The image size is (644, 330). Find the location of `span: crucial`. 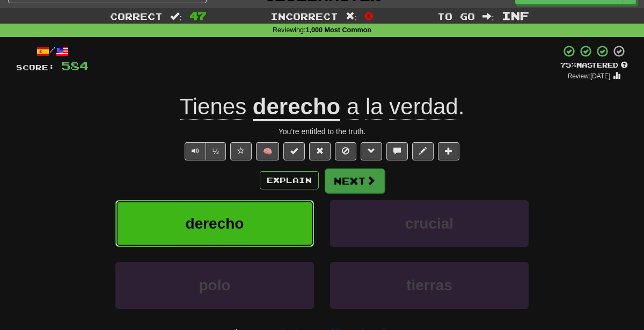

span: crucial is located at coordinates (429, 223).